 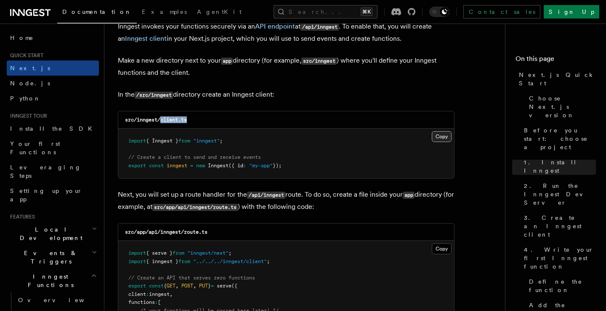 What do you see at coordinates (286, 95) in the screenshot?
I see `p: In the directory create an Inngest client:` at bounding box center [286, 95].